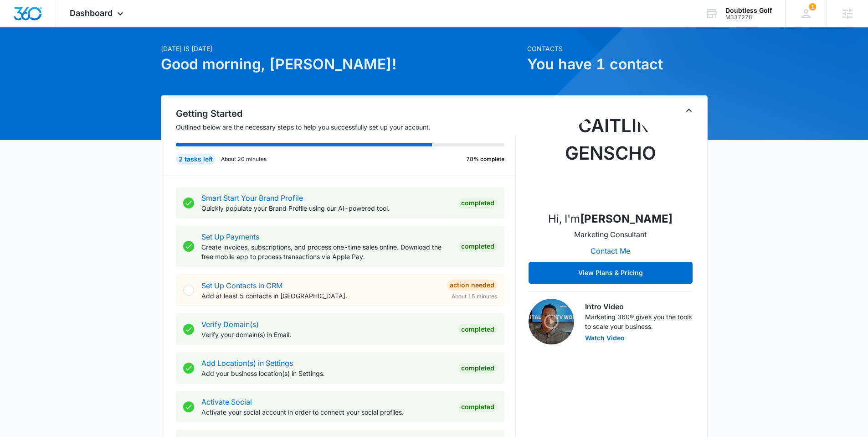 Image resolution: width=868 pixels, height=437 pixels. Describe the element at coordinates (474, 296) in the screenshot. I see `span: About 15 minutes` at that location.